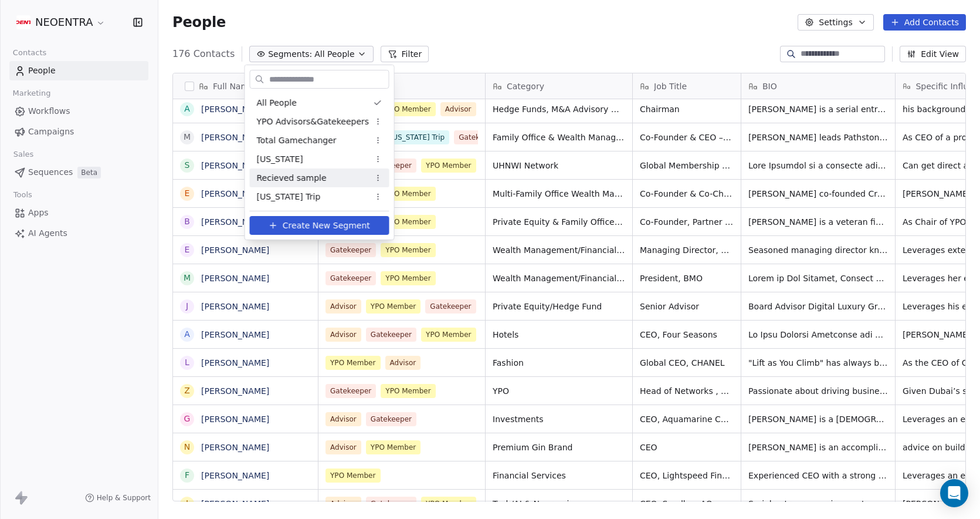  What do you see at coordinates (320, 226) in the screenshot?
I see `button: Create New Segment` at bounding box center [320, 226].